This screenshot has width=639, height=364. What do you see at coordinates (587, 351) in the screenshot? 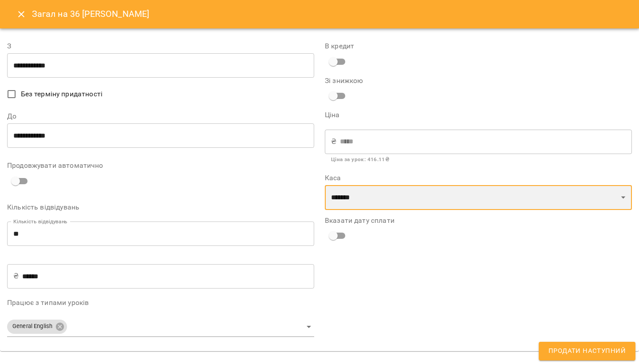
I see `button: Продати наступний` at bounding box center [587, 351].